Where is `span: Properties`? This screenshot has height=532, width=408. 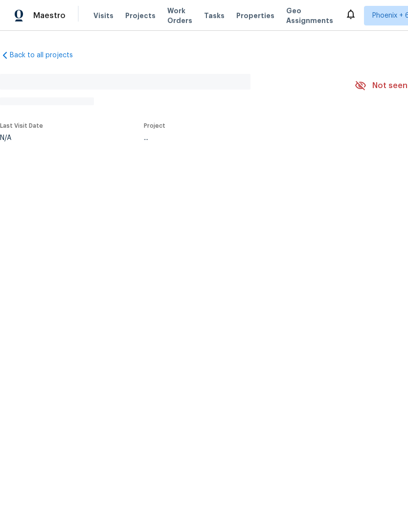
span: Properties is located at coordinates (255, 16).